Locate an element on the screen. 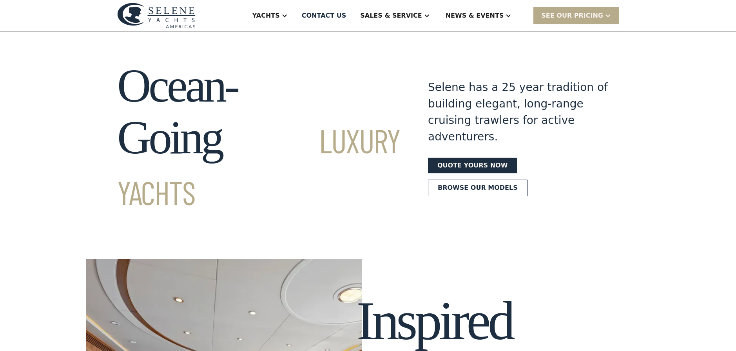 This screenshot has height=351, width=736. img: logo is located at coordinates (156, 15).